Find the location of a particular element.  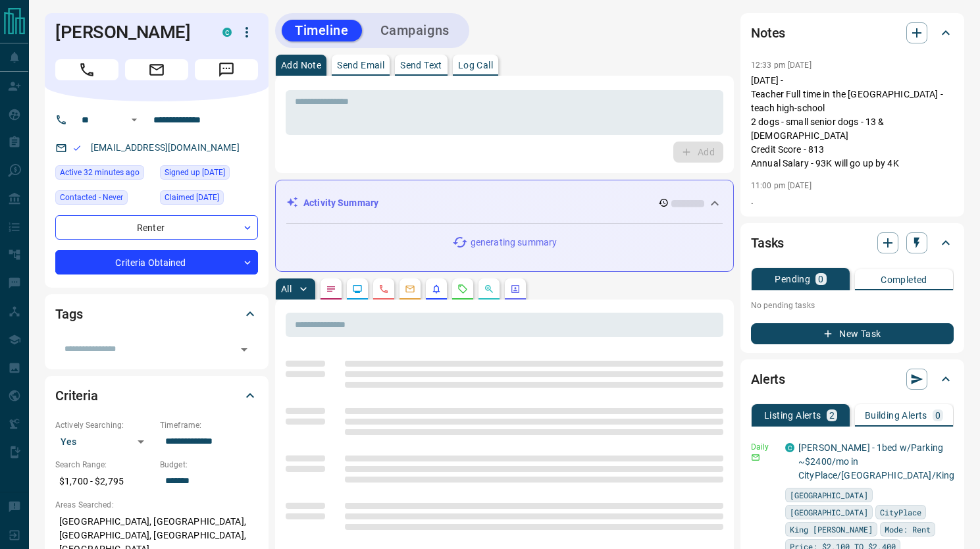

span: Email is located at coordinates (156, 70).